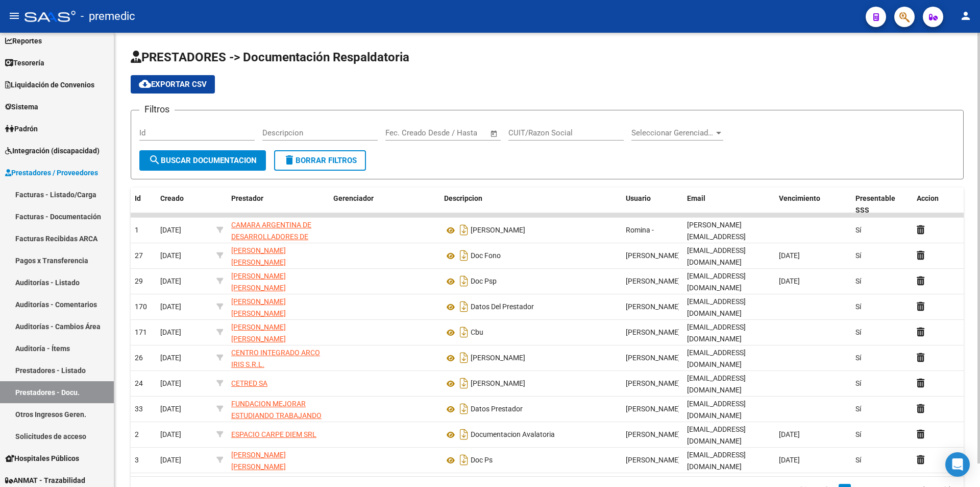  What do you see at coordinates (137, 434) in the screenshot?
I see `span: 2` at bounding box center [137, 434].